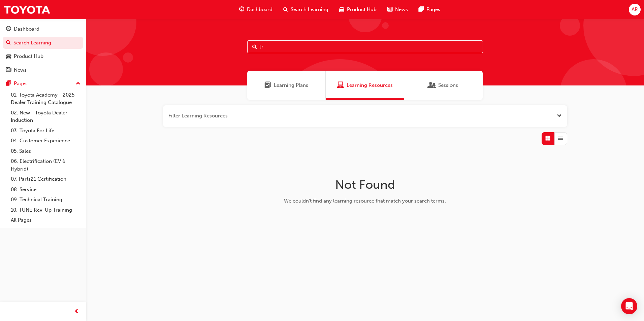  What do you see at coordinates (43, 70) in the screenshot?
I see `a: News` at bounding box center [43, 70].